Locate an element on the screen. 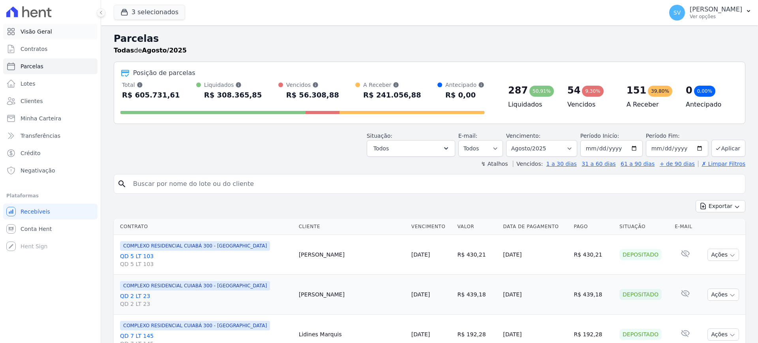 This screenshot has width=758, height=343. span: Todos is located at coordinates (381, 148).